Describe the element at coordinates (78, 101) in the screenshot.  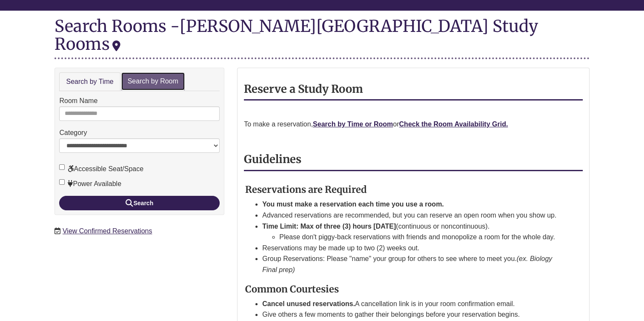
I see `label: Room Name` at that location.